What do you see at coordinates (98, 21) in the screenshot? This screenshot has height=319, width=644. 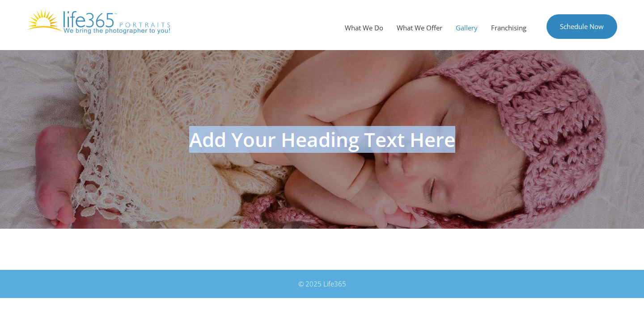 I see `img: Life365` at bounding box center [98, 21].